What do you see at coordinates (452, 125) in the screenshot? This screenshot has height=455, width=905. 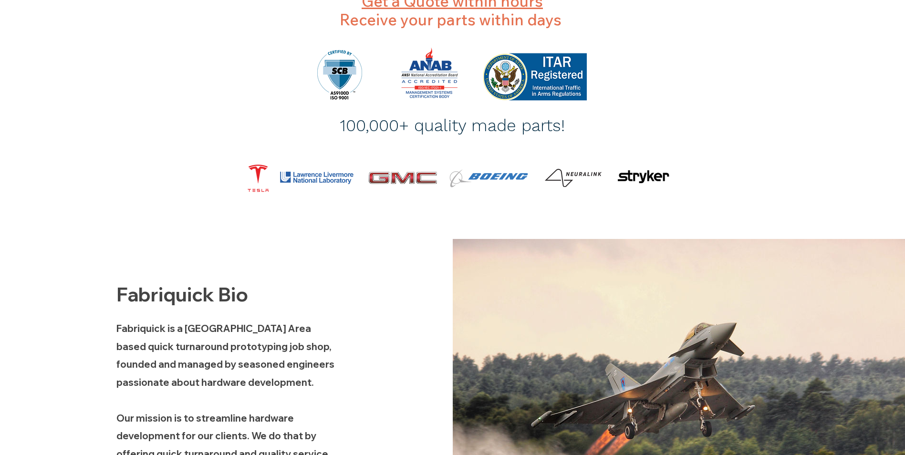 I see `span: 100,000+ quality made parts!` at bounding box center [452, 125].